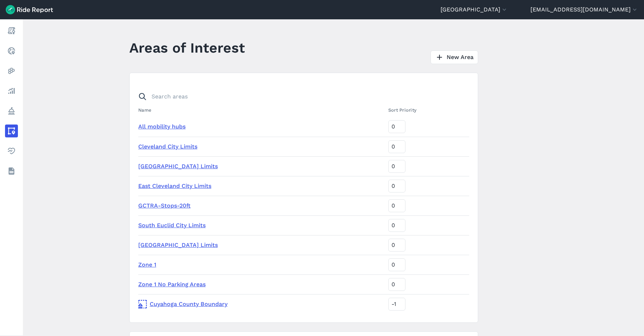 This screenshot has width=644, height=336. What do you see at coordinates (162, 126) in the screenshot?
I see `a: All mobility hubs` at bounding box center [162, 126].